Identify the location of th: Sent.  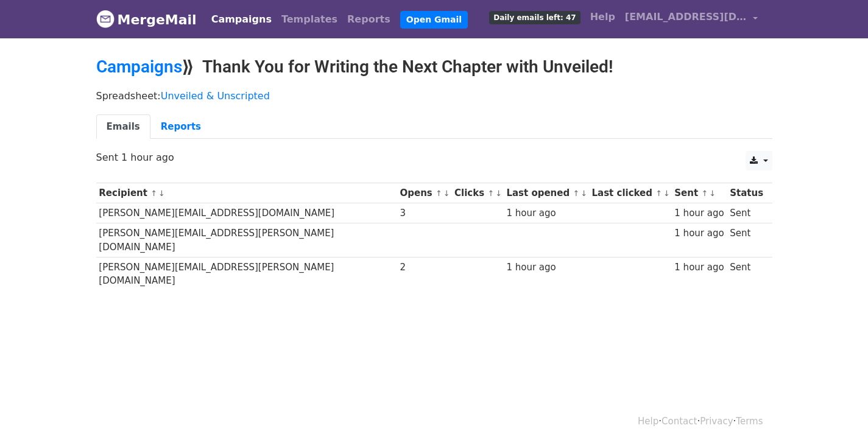
(699, 193).